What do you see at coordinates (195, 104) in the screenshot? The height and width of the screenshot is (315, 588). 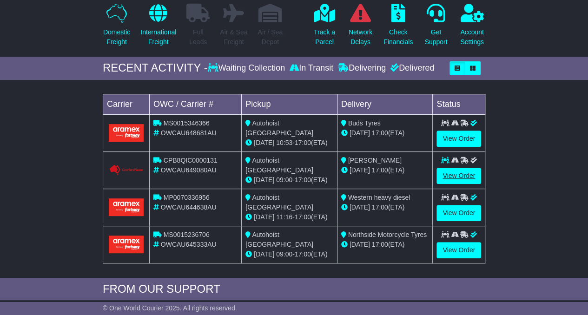 I see `td: OWC / Carrier #` at bounding box center [195, 104].